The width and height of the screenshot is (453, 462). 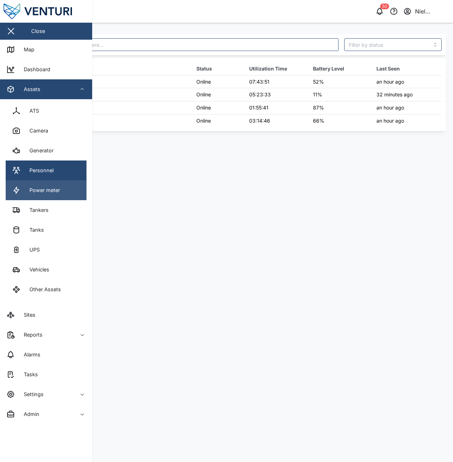 I want to click on div: Tasks, so click(x=28, y=375).